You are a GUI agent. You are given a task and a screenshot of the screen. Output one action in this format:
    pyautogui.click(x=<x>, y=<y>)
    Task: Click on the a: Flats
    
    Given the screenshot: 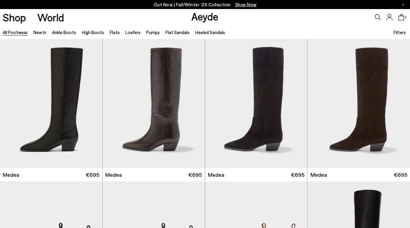 What is the action you would take?
    pyautogui.click(x=115, y=32)
    